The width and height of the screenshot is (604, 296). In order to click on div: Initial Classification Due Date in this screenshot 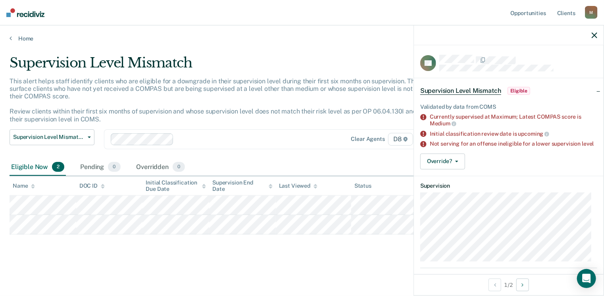, I will do `click(176, 186)`.